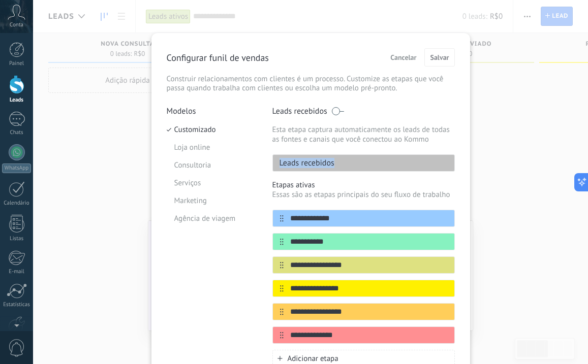  What do you see at coordinates (17, 304) in the screenshot?
I see `div: Estatísticas` at bounding box center [17, 304].